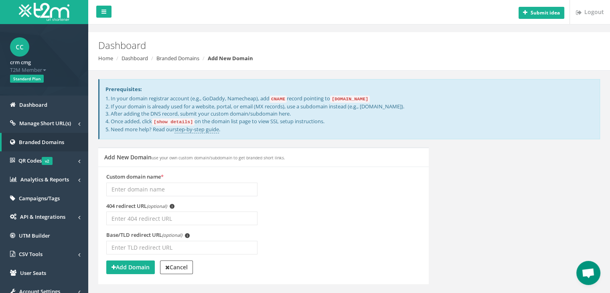 Image resolution: width=610 pixels, height=293 pixels. What do you see at coordinates (33, 105) in the screenshot?
I see `span: Dashboard` at bounding box center [33, 105].